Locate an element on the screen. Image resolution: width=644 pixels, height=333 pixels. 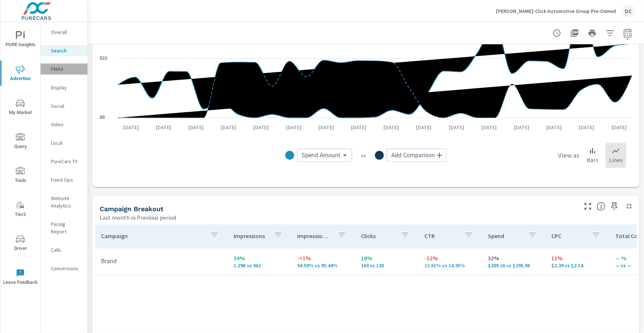
div: nav menu is located at coordinates (20, 158).